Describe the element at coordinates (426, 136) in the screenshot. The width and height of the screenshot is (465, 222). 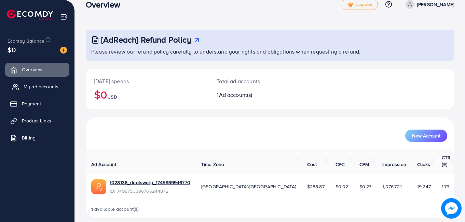
I see `button: New Account` at that location.